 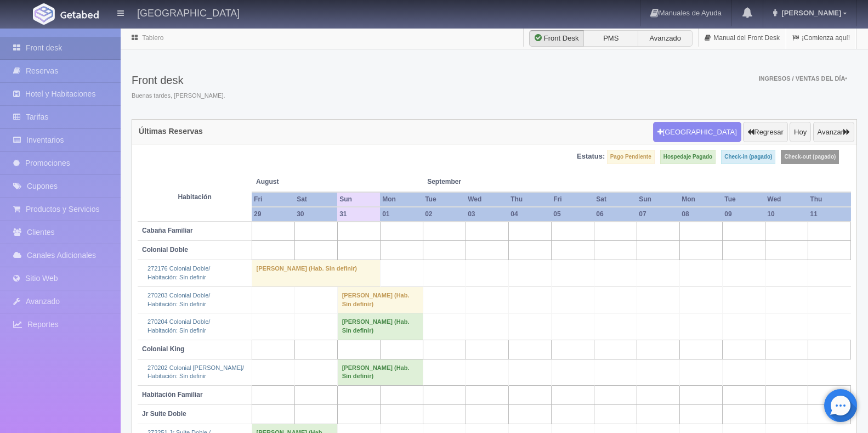 I want to click on th: 05, so click(x=572, y=214).